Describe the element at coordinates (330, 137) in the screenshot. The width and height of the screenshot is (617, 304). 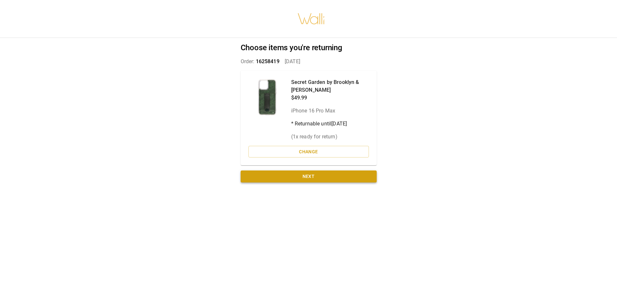
I see `p: ( 1 x ready for return)` at that location.